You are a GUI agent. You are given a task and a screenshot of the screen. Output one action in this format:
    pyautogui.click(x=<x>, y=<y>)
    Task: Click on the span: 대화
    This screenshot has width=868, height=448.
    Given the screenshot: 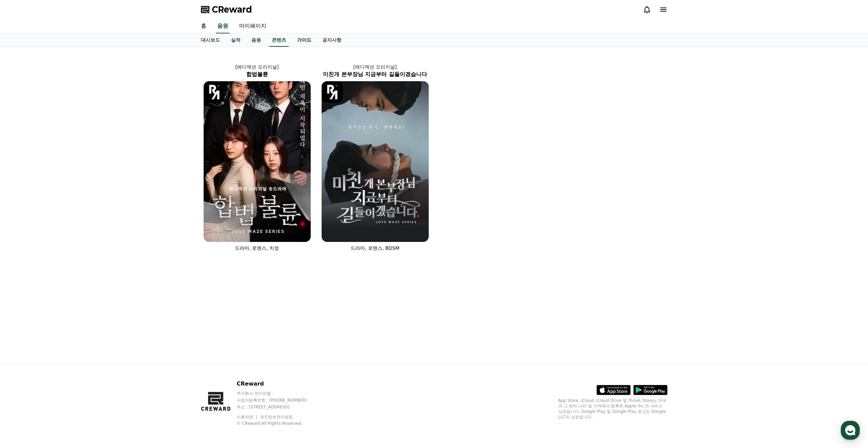 What is the action you would take?
    pyautogui.click(x=67, y=230)
    